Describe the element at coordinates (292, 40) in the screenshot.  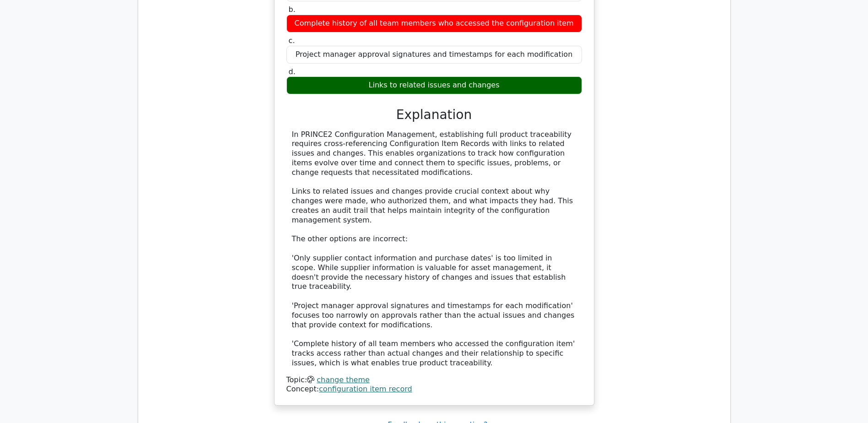
I see `span: c.` at that location.